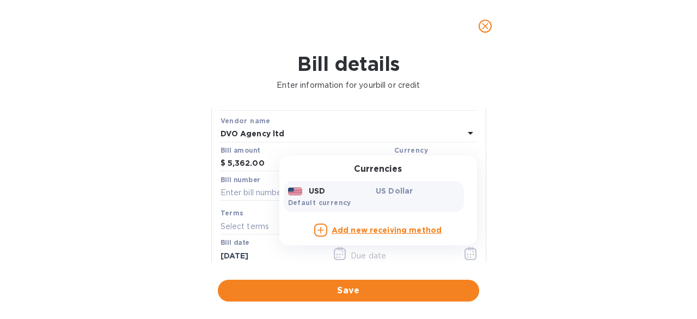  What do you see at coordinates (348, 193) in the screenshot?
I see `input: Enter bill number` at bounding box center [348, 193].